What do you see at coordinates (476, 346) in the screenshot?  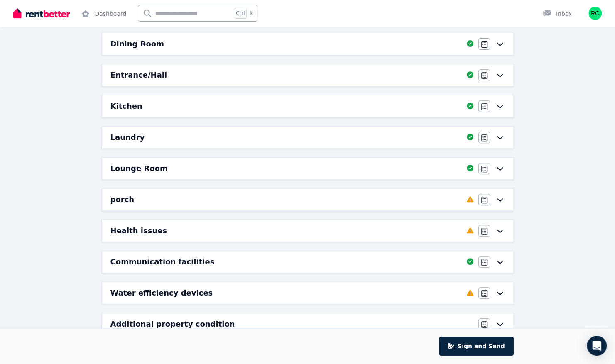 I see `button: Sign and Send` at bounding box center [476, 346].